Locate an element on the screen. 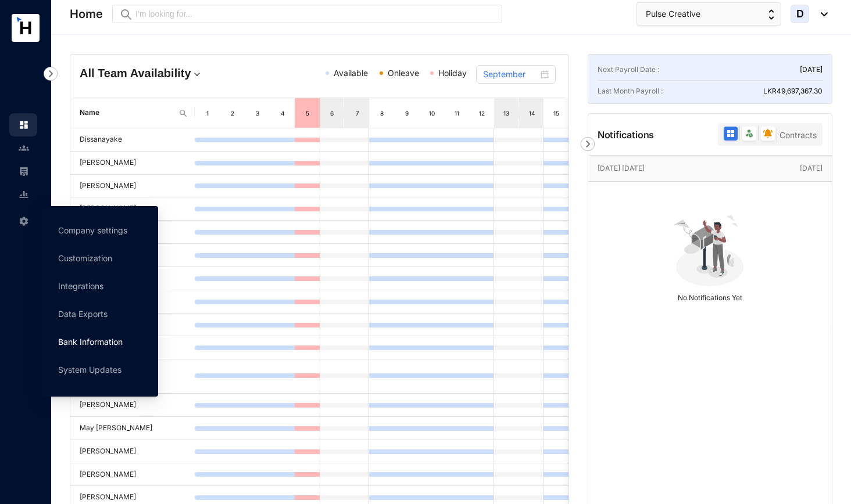 The width and height of the screenshot is (851, 504). div: 12 is located at coordinates (482, 113).